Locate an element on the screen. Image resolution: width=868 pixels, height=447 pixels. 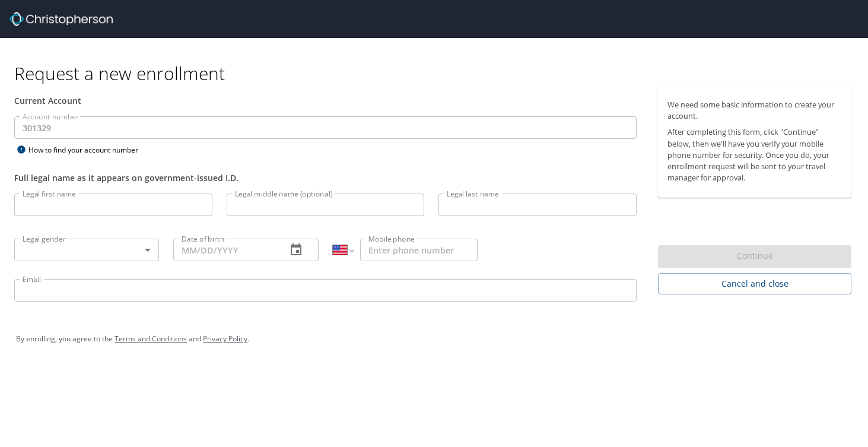
input: MM/DD/YYYY is located at coordinates (225, 250).